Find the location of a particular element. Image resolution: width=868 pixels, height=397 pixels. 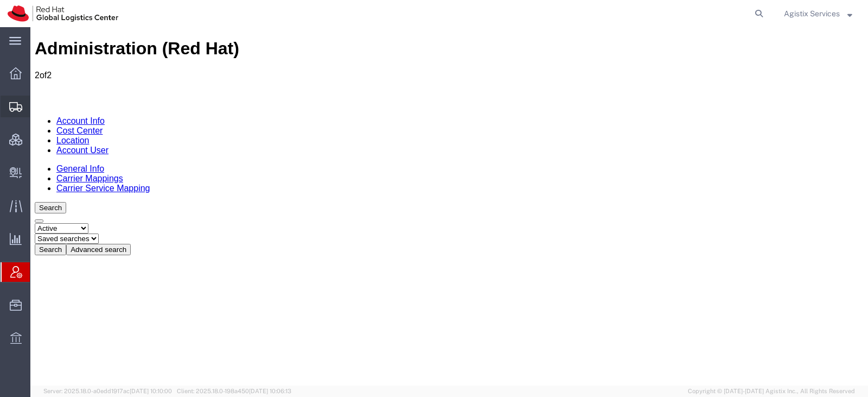

div: of is located at coordinates (418, 48).